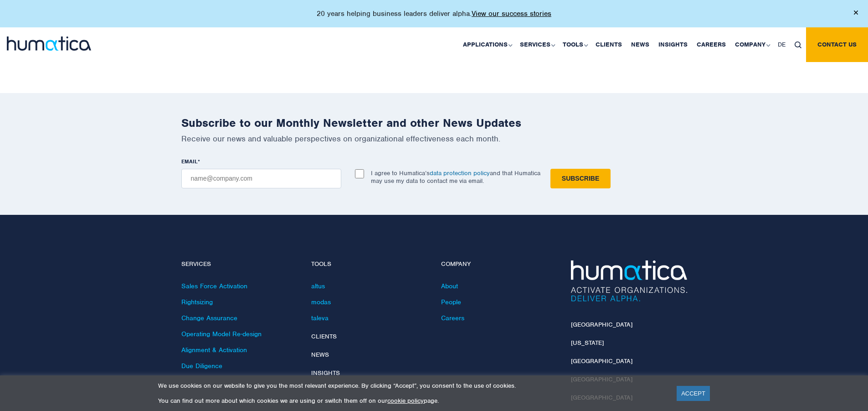 This screenshot has width=868, height=411. Describe the element at coordinates (359, 174) in the screenshot. I see `input: I agree to Humatica’sdata protection policyand that Humatica may use my data to contact me via em...` at that location.